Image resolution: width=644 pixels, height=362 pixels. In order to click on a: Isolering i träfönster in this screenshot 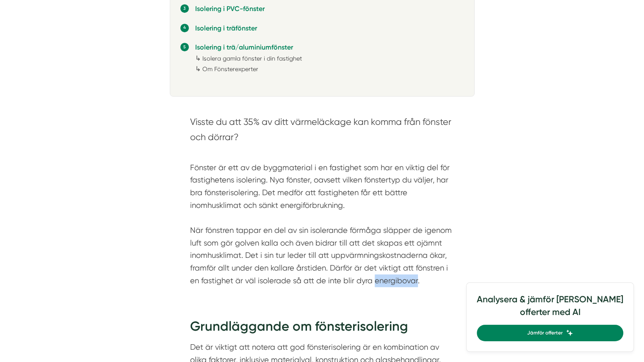, I will do `click(226, 28)`.